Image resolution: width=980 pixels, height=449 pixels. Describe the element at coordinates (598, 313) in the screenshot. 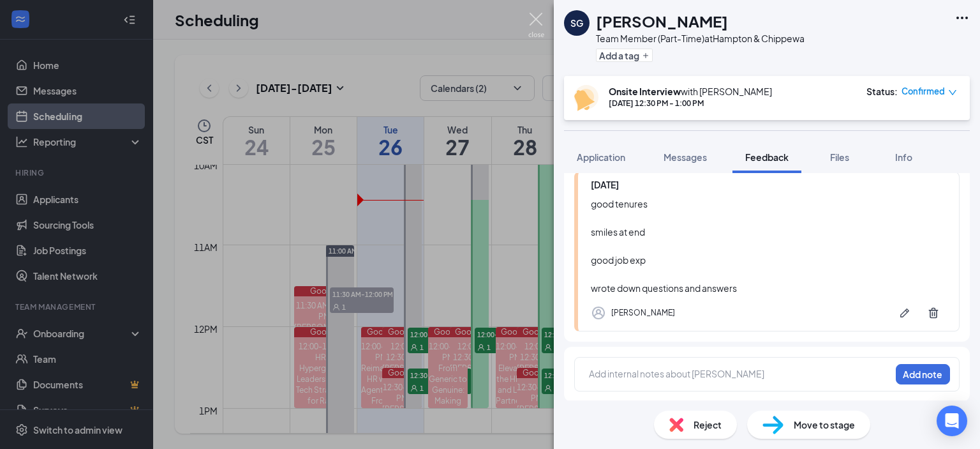

I see `svg: Profile` at that location.